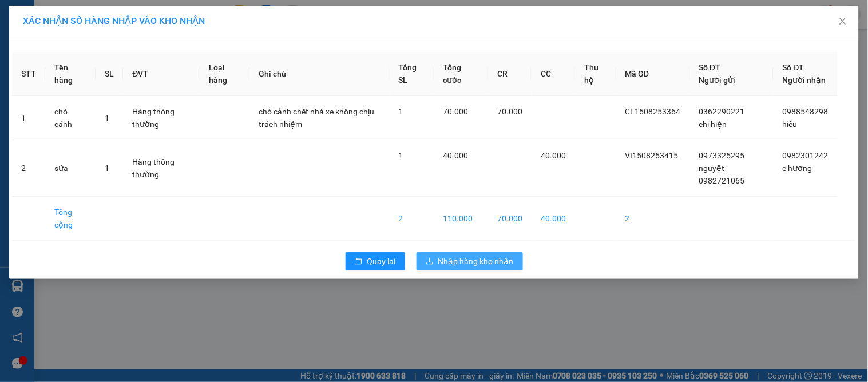  I want to click on span: c hương, so click(797, 168).